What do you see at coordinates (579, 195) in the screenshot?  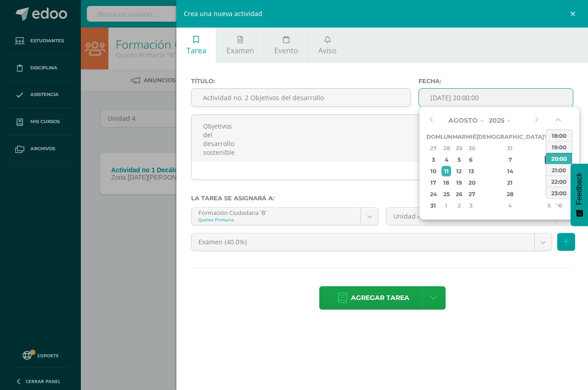 I see `button: Feedback - Mostrar encuesta` at bounding box center [579, 195].